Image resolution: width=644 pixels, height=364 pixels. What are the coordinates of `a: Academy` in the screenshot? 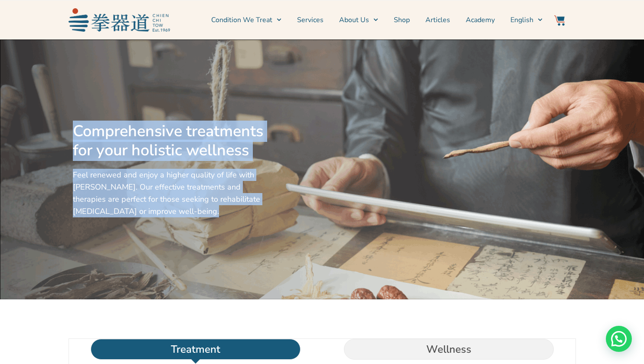 It's located at (480, 20).